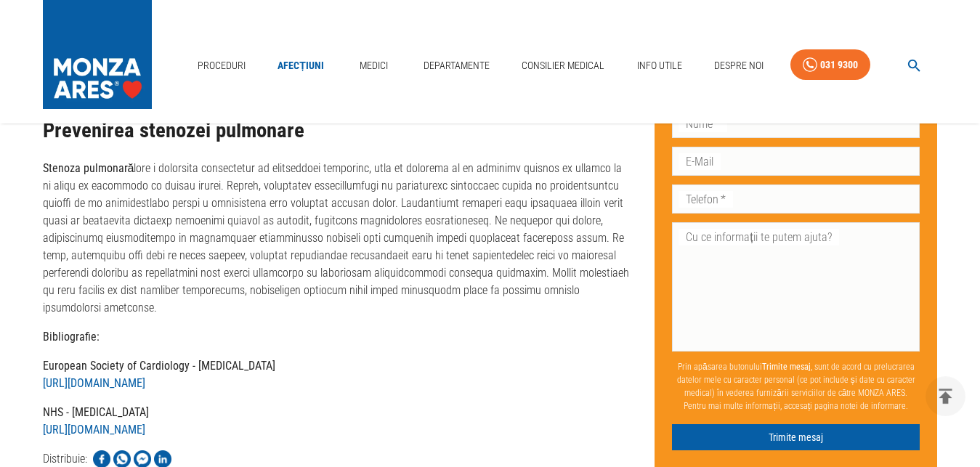  What do you see at coordinates (786, 367) in the screenshot?
I see `b: Trimite mesaj` at bounding box center [786, 367].